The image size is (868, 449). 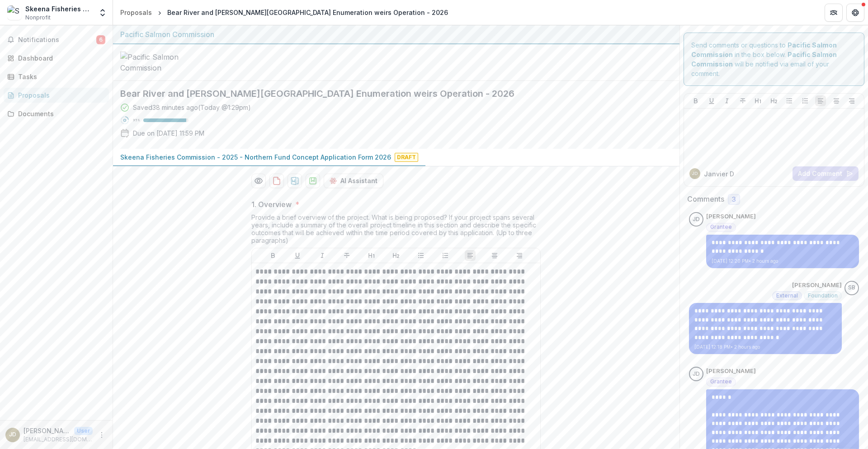 What do you see at coordinates (833, 13) in the screenshot?
I see `button: Partners` at bounding box center [833, 13].